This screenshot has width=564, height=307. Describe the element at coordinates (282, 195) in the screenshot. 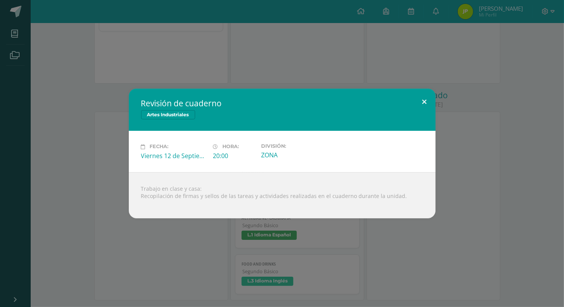

I see `div: Trabajo en clase y casa: Recopilación de firmas y sellos de las tareas y actividades realizadas e...` at that location.